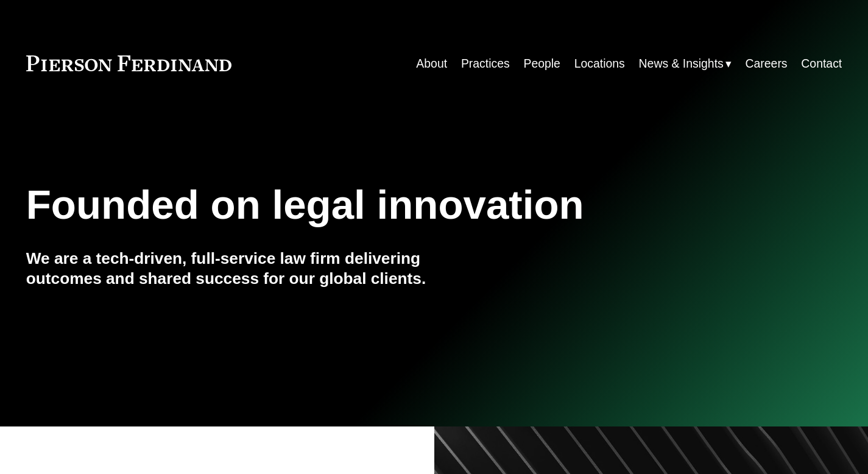 The height and width of the screenshot is (474, 868). What do you see at coordinates (821, 63) in the screenshot?
I see `a: Contact` at bounding box center [821, 63].